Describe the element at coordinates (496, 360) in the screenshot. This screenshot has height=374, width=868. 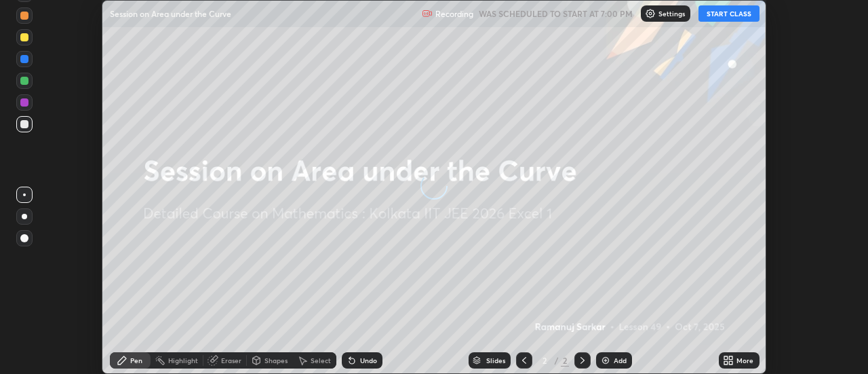
I see `div: Slides` at that location.